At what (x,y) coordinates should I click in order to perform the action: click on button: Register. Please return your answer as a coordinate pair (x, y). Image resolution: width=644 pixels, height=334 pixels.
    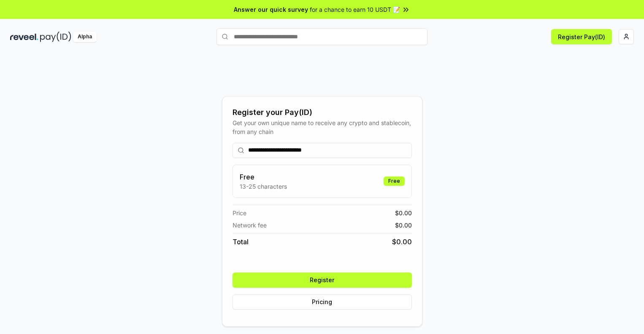
    Looking at the image, I should click on (322, 280).